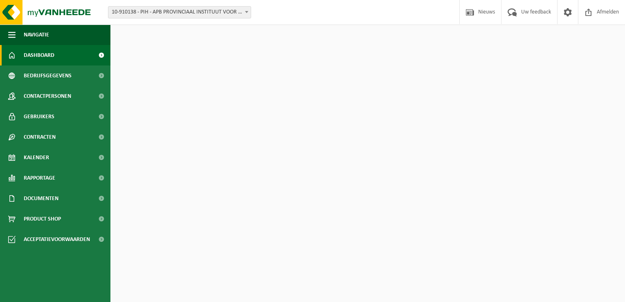 This screenshot has width=625, height=302. I want to click on span: Contactpersonen, so click(47, 96).